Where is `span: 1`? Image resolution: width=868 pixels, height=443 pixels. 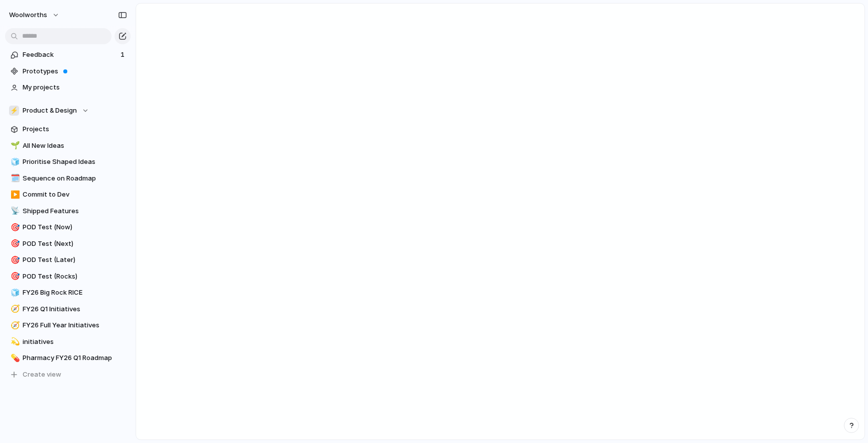
span: 1 is located at coordinates (124, 55).